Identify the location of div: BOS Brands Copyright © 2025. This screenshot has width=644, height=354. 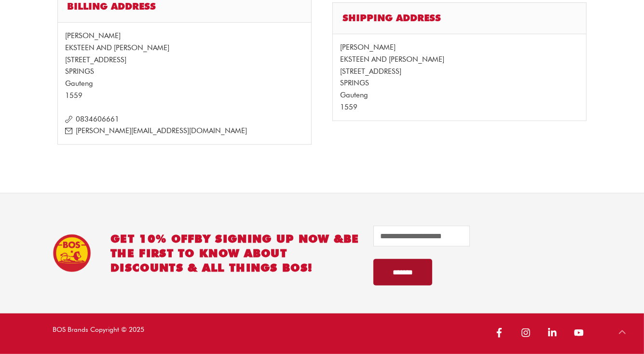
(182, 334).